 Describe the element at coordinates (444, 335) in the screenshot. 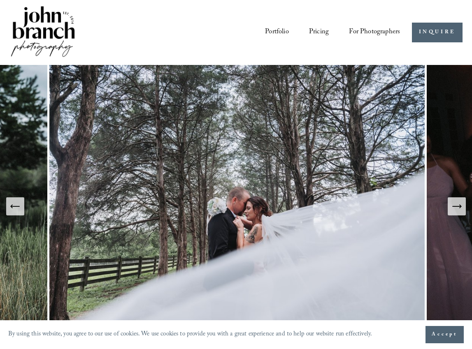

I see `span: Accept` at that location.